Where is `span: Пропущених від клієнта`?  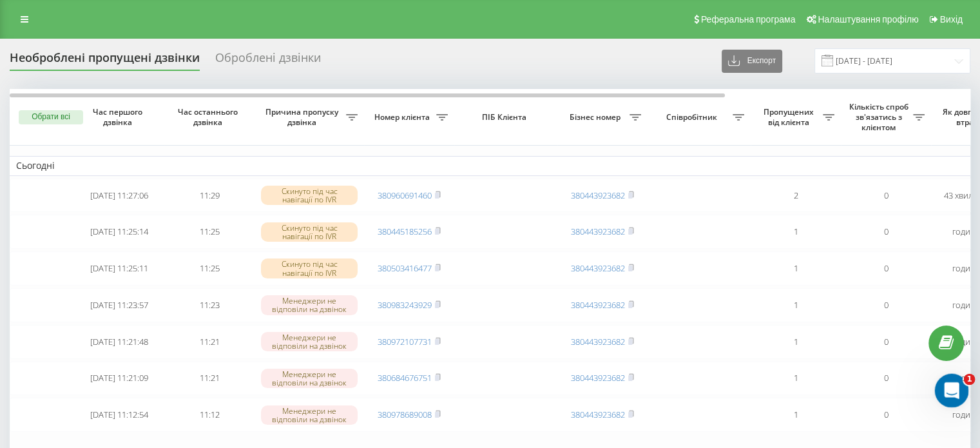 span: Пропущених від клієнта is located at coordinates (790, 117).